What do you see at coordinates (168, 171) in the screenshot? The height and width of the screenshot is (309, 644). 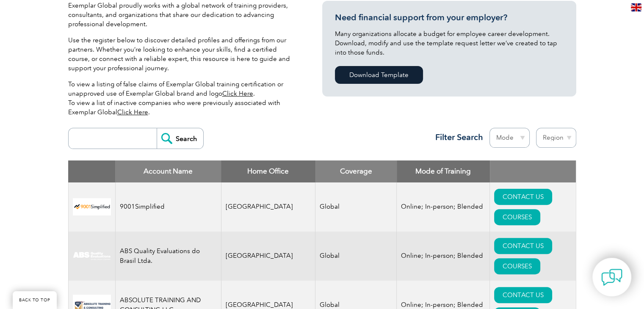 I see `th: Account Name: activate to sort column descending` at bounding box center [168, 171].